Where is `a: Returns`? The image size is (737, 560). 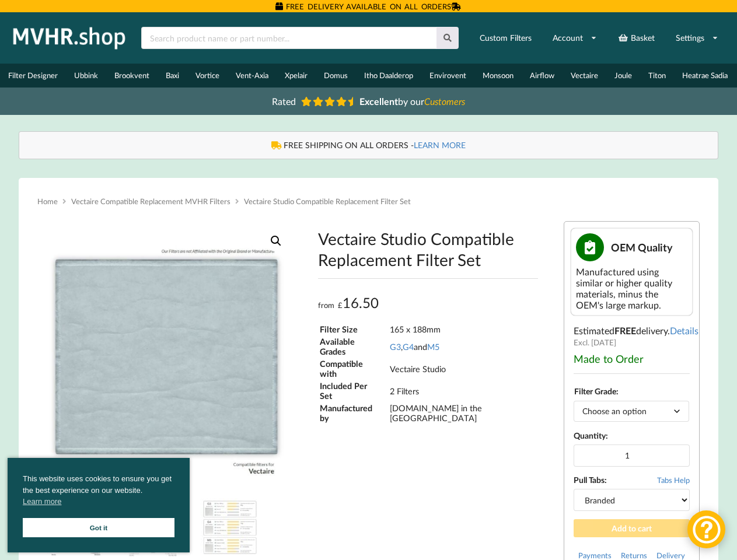
a: Returns is located at coordinates (634, 555).